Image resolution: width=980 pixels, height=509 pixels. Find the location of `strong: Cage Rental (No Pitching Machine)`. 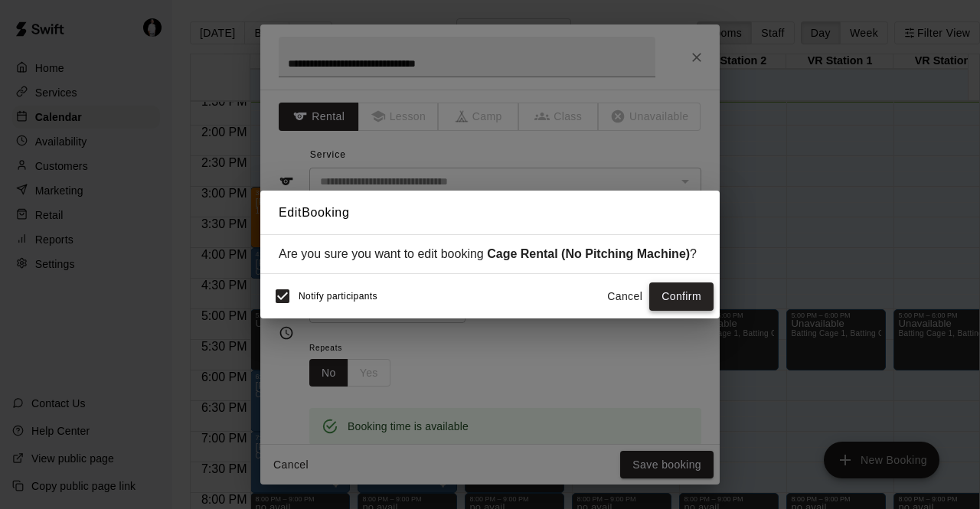

strong: Cage Rental (No Pitching Machine) is located at coordinates (588, 254).